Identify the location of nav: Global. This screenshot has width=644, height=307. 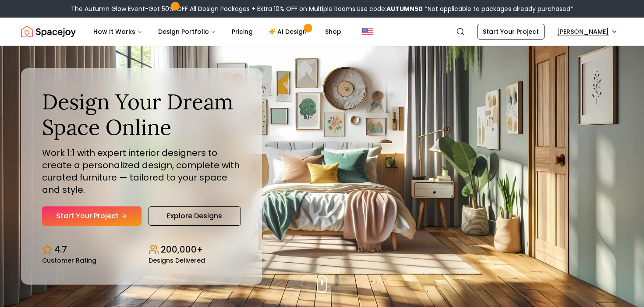
(322, 32).